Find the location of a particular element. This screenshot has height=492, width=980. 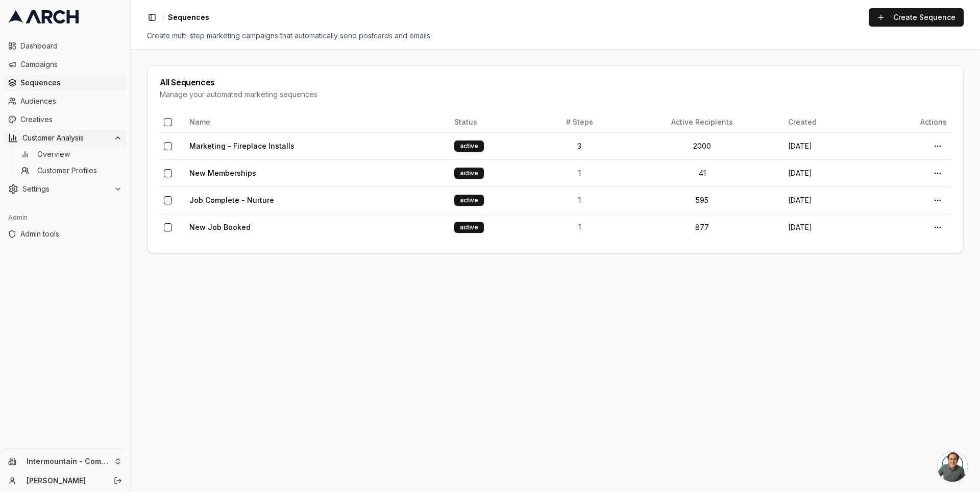

th: Name is located at coordinates (318, 122).